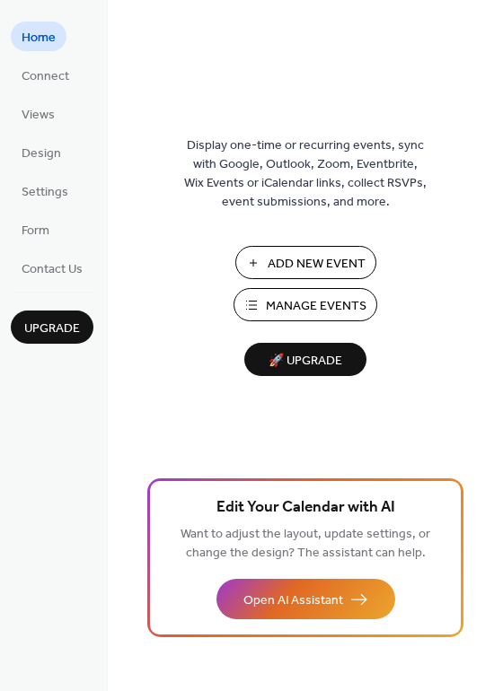 The width and height of the screenshot is (503, 691). I want to click on button: 🚀 Upgrade, so click(305, 359).